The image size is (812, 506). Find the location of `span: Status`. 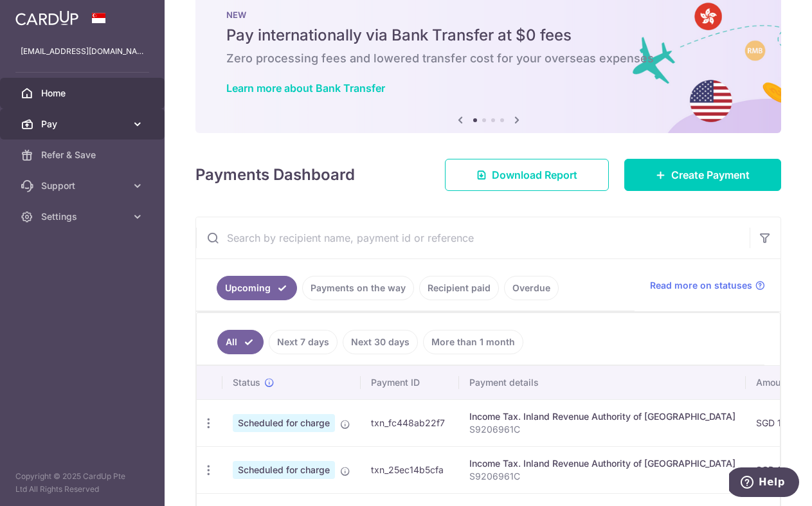

span: Status is located at coordinates (246, 383).